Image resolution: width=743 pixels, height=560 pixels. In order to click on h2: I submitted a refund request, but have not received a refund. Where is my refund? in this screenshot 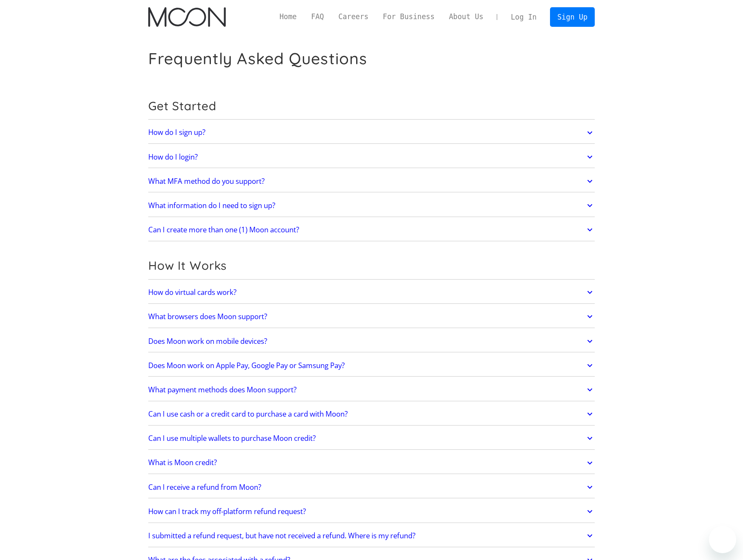, I will do `click(281, 536)`.